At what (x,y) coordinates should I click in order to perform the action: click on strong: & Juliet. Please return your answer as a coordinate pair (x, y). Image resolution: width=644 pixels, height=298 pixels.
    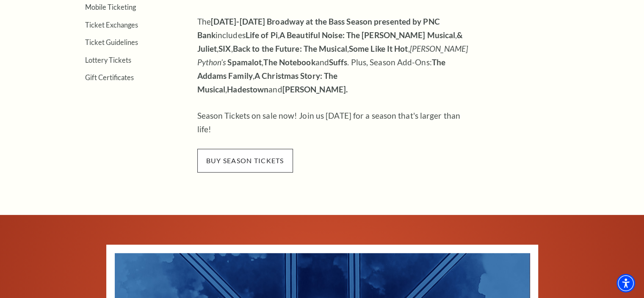
    Looking at the image, I should click on (331, 42).